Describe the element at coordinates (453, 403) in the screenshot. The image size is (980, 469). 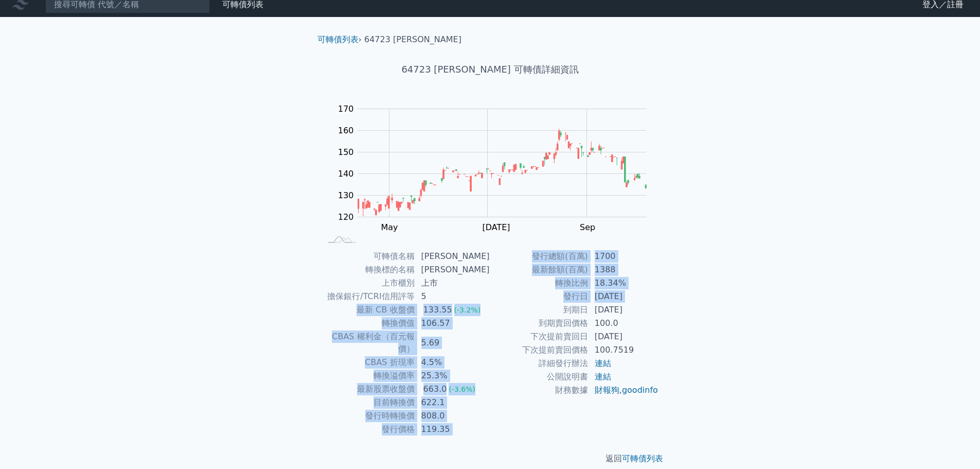
I see `td: 622.1` at that location.